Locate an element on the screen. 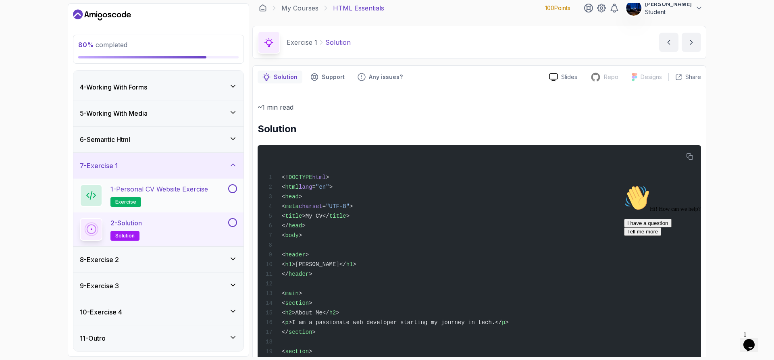  button: Feedback button is located at coordinates (380, 77).